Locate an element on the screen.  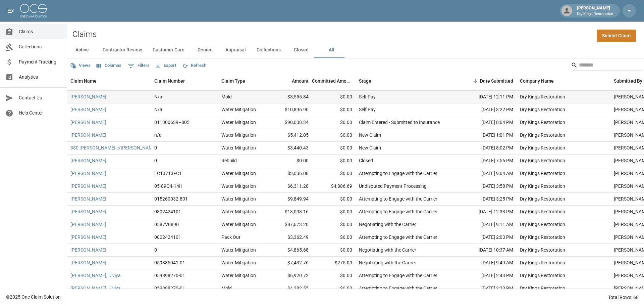
button: Closed is located at coordinates (302, 50).